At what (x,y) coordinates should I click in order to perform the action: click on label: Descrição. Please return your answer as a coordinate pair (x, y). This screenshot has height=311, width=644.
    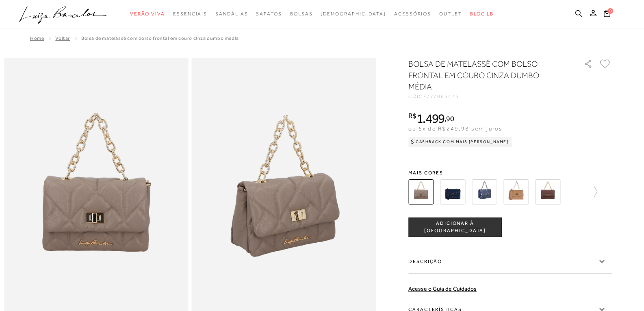
    Looking at the image, I should click on (510, 262).